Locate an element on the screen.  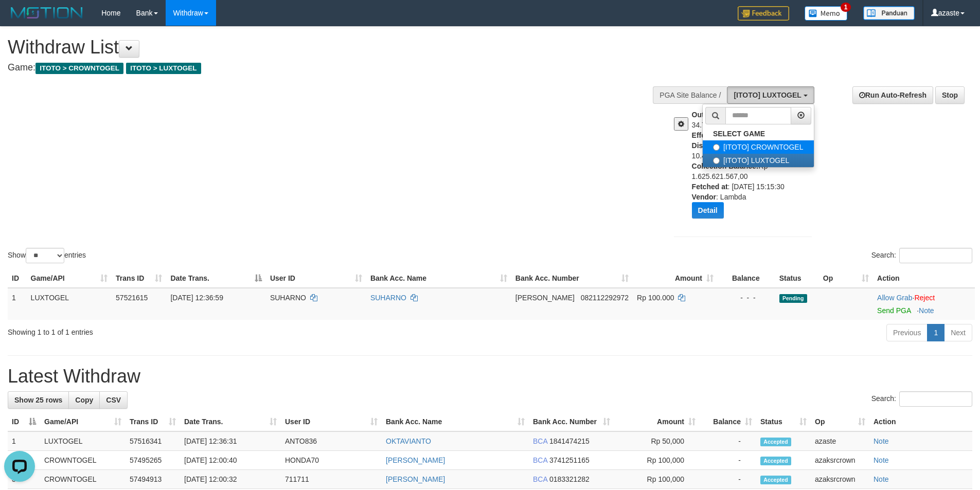
th: Bank Acc. Number: activate to sort column ascending is located at coordinates (572, 278).